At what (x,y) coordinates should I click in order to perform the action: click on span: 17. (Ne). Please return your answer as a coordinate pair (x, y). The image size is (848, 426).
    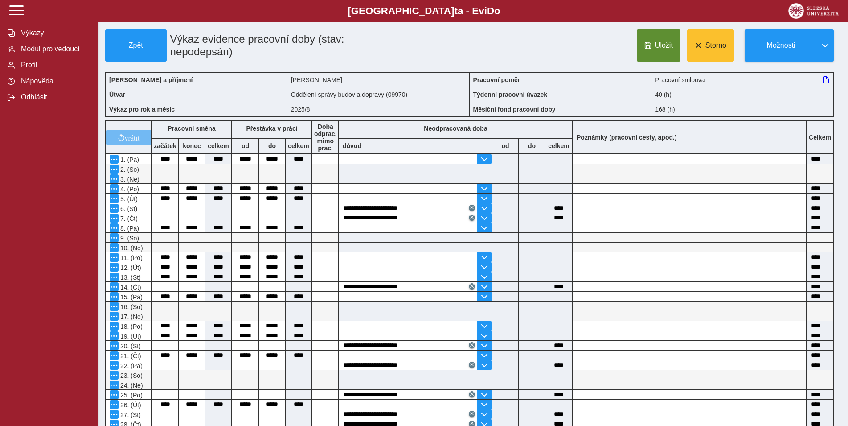
    Looking at the image, I should click on (131, 316).